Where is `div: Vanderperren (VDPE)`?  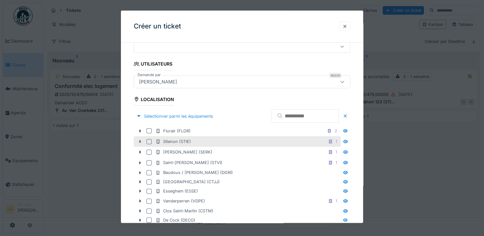
div: Vanderperren (VDPE) is located at coordinates (180, 201).